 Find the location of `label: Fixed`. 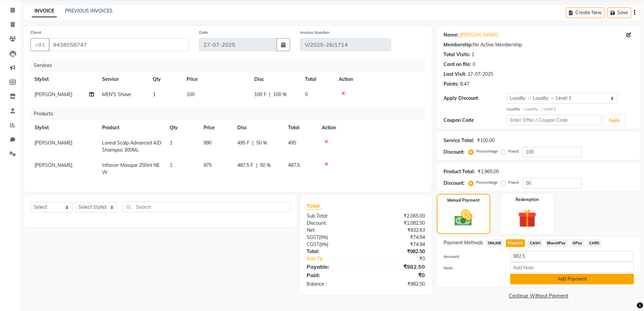

label: Fixed is located at coordinates (513, 152).